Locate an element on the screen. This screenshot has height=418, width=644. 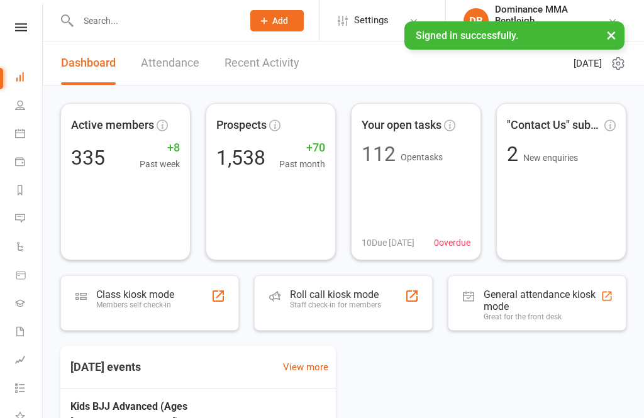
a: People is located at coordinates (29, 106).